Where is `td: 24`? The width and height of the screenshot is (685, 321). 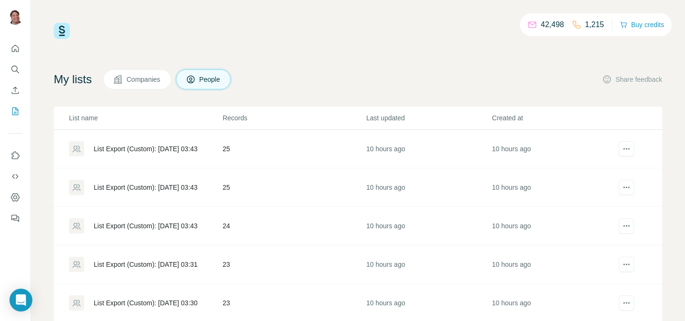 td: 24 is located at coordinates (294, 226).